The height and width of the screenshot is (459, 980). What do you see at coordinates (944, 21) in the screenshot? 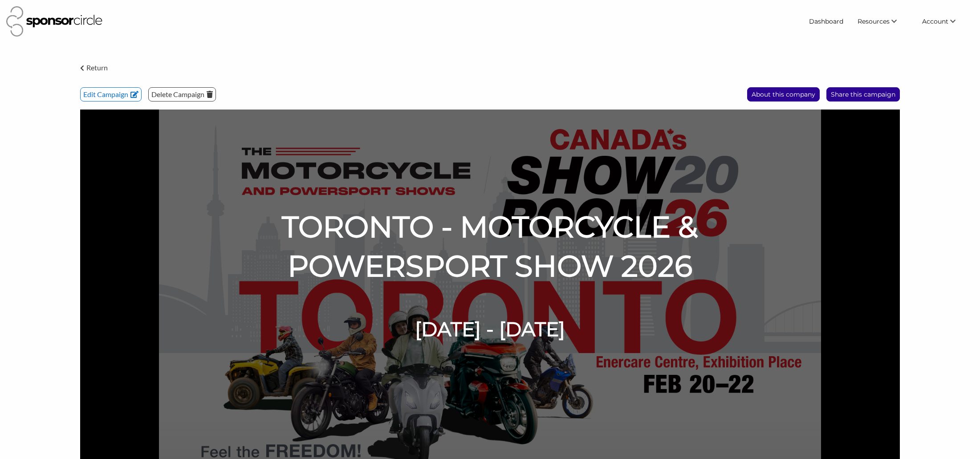
I see `li: Account` at bounding box center [944, 21].